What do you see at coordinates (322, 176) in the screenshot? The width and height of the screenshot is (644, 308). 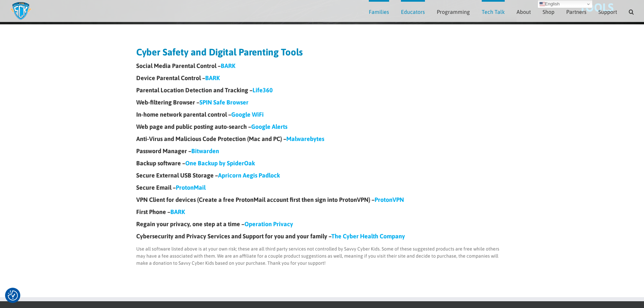 I see `h4: Secure External USB Storage –` at bounding box center [322, 176].